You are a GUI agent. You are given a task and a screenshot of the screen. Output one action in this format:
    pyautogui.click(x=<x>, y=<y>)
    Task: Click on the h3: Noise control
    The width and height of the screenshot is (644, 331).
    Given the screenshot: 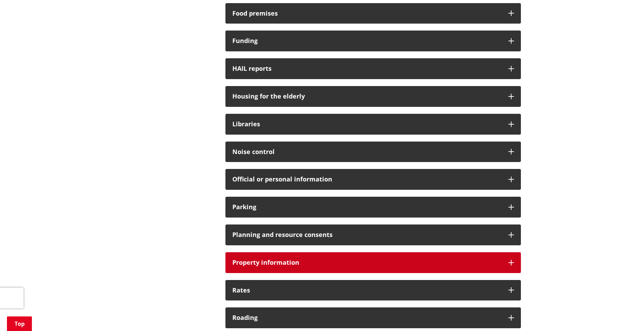 What is the action you would take?
    pyautogui.click(x=367, y=152)
    